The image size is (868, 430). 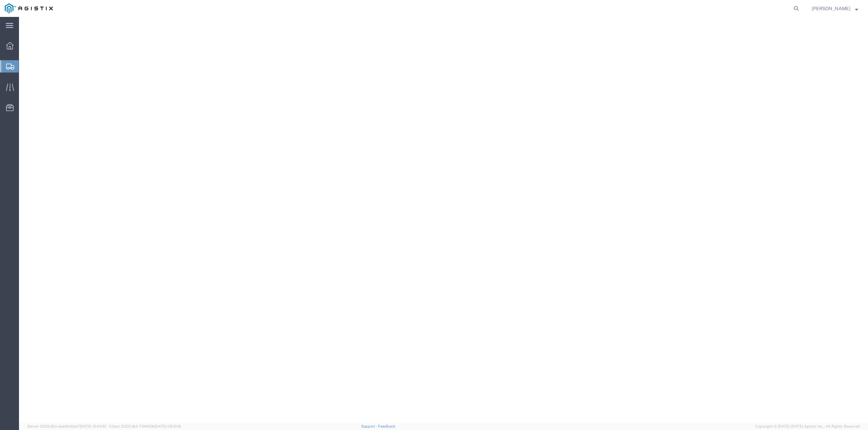 I want to click on span: Client: 2025.18.0-7346316, so click(x=145, y=427).